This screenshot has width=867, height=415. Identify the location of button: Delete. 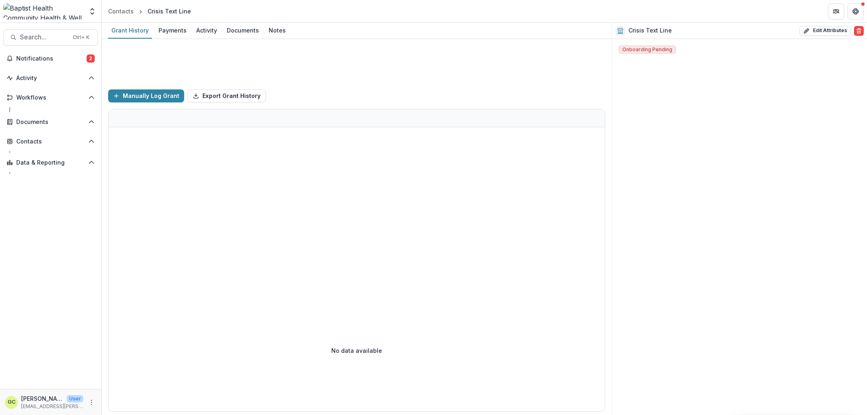
(859, 31).